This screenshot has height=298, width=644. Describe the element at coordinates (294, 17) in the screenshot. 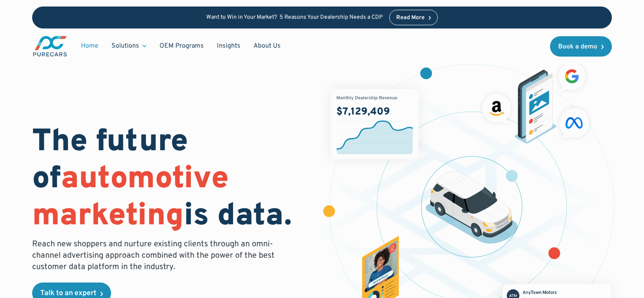

I see `p: Want to Win in Your Market? 5 Reasons Your Dealership Needs a CDP` at that location.